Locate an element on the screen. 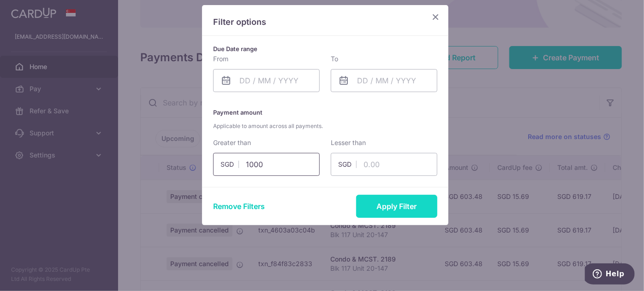  label: Lesser than is located at coordinates (348, 143).